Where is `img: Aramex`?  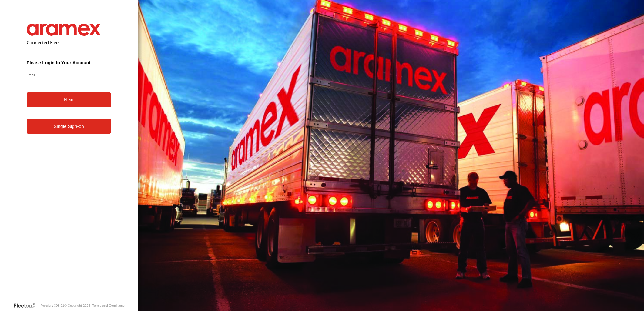 img: Aramex is located at coordinates (64, 30).